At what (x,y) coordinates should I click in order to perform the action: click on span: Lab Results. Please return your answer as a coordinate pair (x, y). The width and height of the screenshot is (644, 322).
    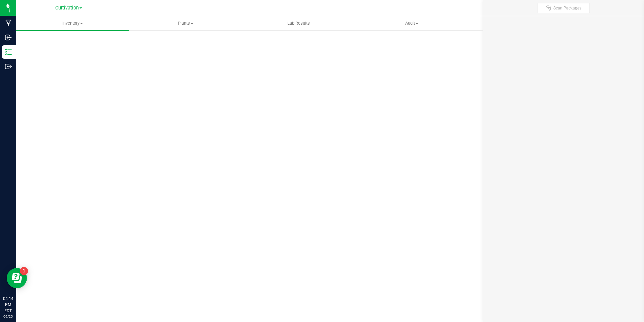
    Looking at the image, I should click on (299, 23).